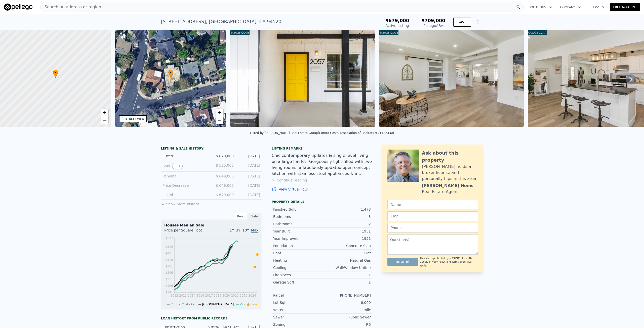 The height and width of the screenshot is (328, 644). I want to click on tspan: 2020, so click(226, 296).